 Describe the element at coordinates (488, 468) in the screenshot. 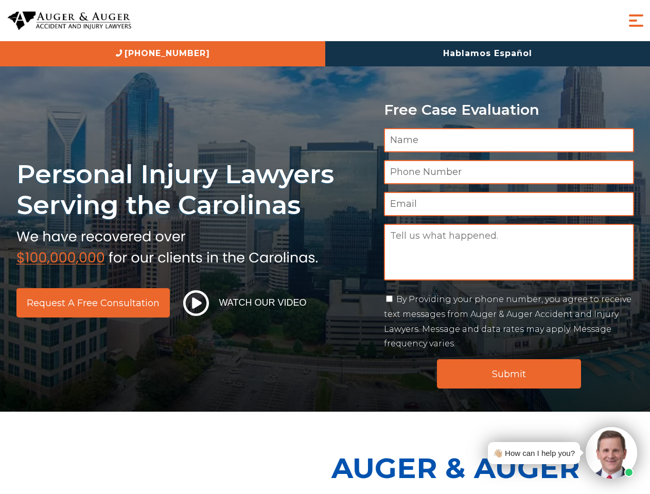

I see `p: Auger & Auger` at that location.